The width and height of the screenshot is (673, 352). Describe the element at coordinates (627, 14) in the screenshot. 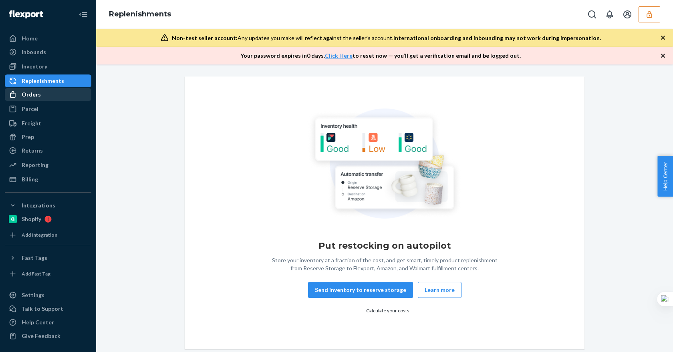

I see `button: Open account menu` at that location.